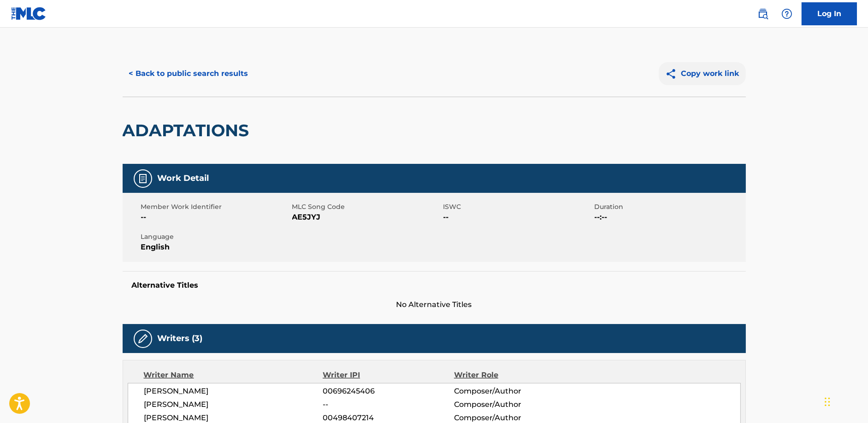 The width and height of the screenshot is (868, 423). What do you see at coordinates (518, 207) in the screenshot?
I see `span: ISWC` at bounding box center [518, 207].